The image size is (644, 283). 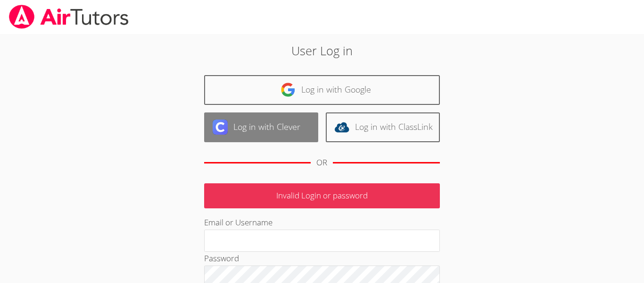 What do you see at coordinates (238, 221) in the screenshot?
I see `label: Email or Username` at bounding box center [238, 221].